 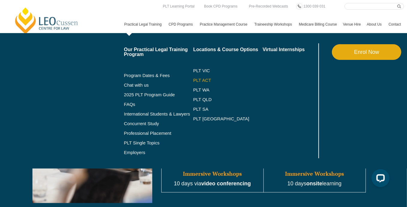 I want to click on a: Practical Legal Training, so click(x=144, y=24).